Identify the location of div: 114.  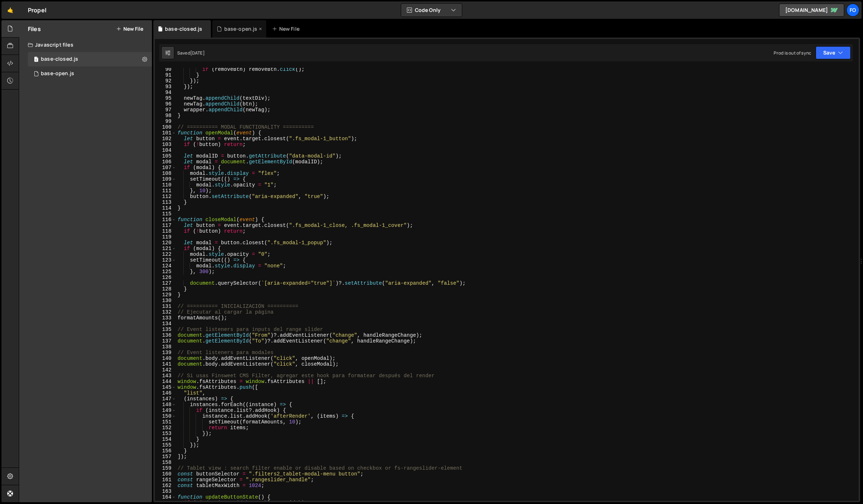
(165, 208).